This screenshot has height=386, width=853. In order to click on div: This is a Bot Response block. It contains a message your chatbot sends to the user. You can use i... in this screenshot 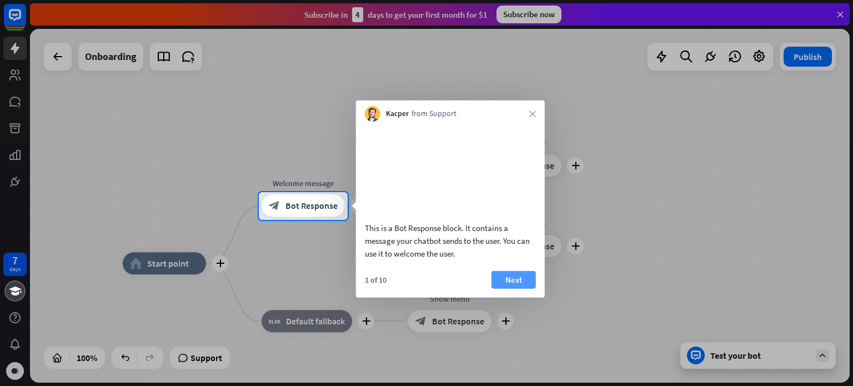, I will do `click(450, 240)`.